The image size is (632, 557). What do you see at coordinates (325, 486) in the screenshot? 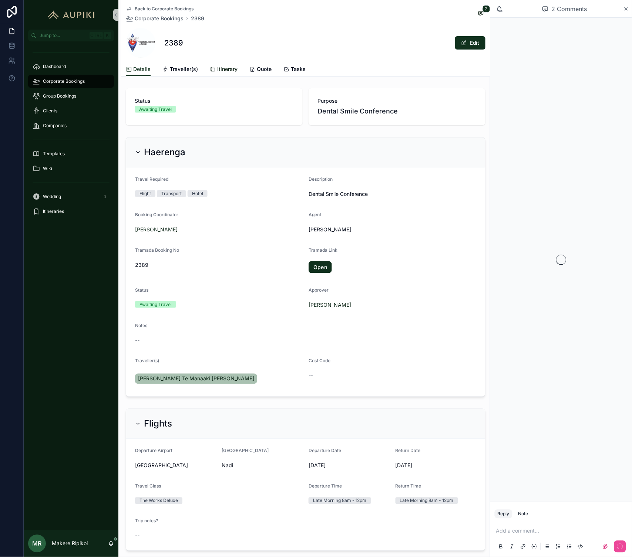
I see `span: Departure Time` at bounding box center [325, 486].